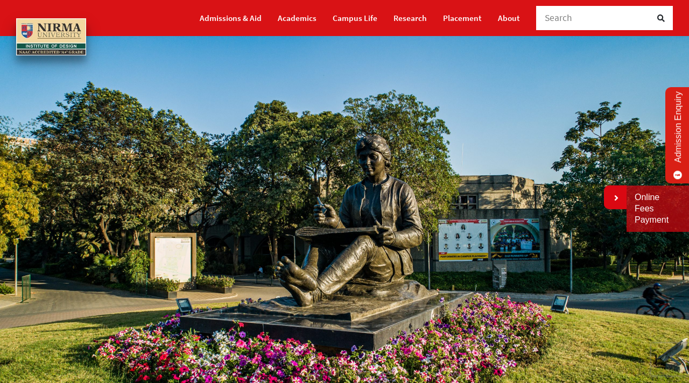  What do you see at coordinates (558, 18) in the screenshot?
I see `span: Search` at bounding box center [558, 18].